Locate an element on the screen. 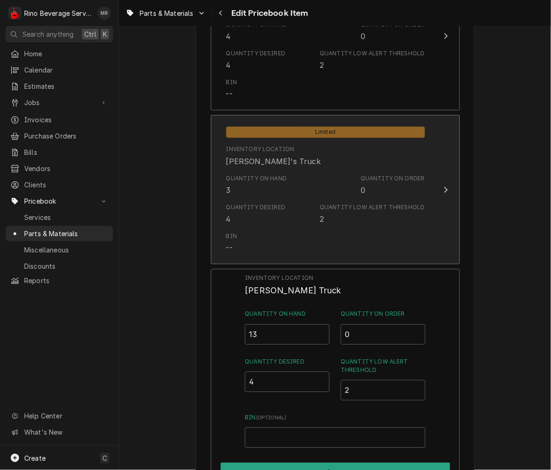 This screenshot has width=551, height=470. a: Services is located at coordinates (59, 217).